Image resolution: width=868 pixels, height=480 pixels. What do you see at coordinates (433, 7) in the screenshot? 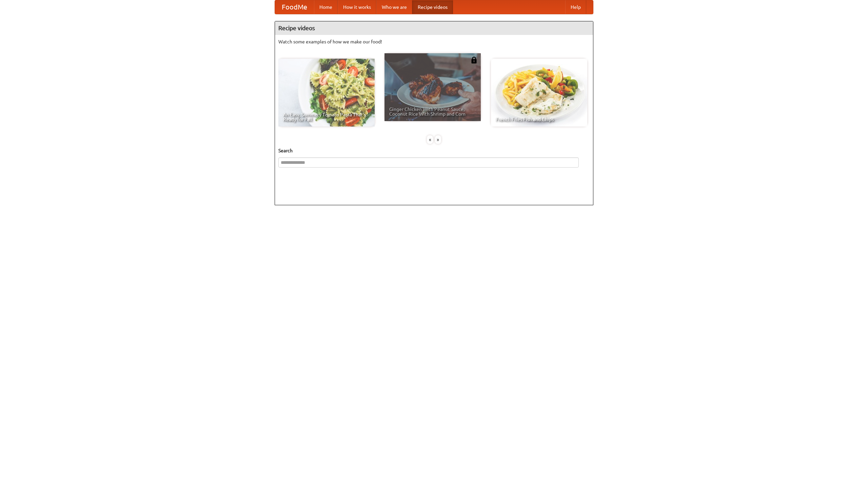
I see `a: Recipe videos` at bounding box center [433, 7].